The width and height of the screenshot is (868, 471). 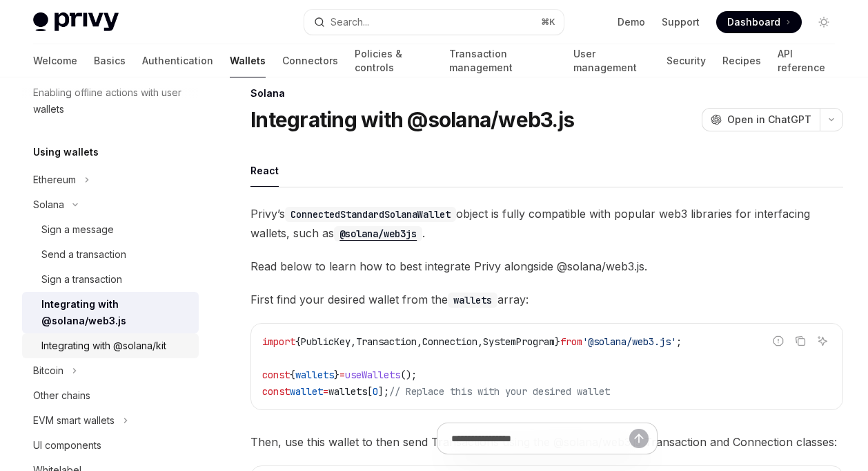 I want to click on span: '@solana/web3.js', so click(x=630, y=342).